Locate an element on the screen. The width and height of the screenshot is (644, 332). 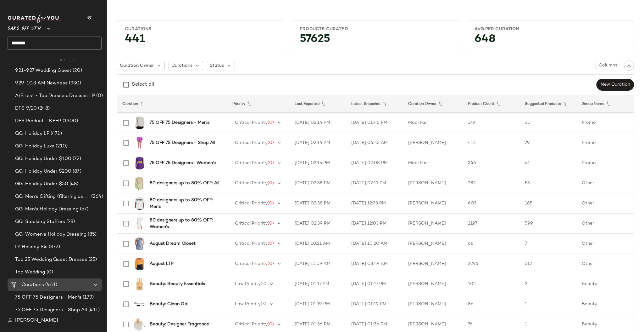
td: 102 is located at coordinates (491, 284).